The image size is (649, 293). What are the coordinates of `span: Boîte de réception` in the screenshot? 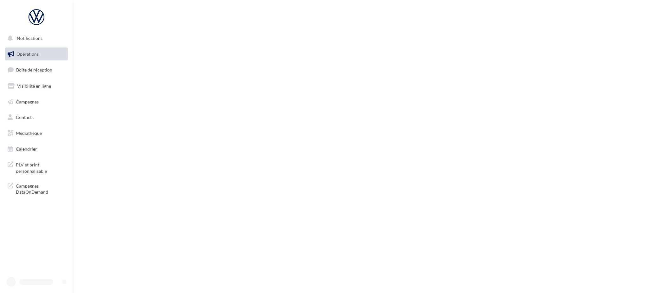 It's located at (34, 70).